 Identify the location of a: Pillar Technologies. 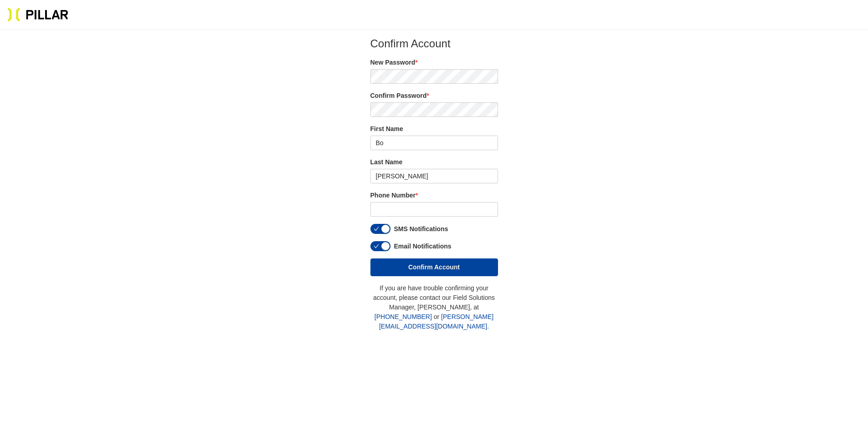
(38, 15).